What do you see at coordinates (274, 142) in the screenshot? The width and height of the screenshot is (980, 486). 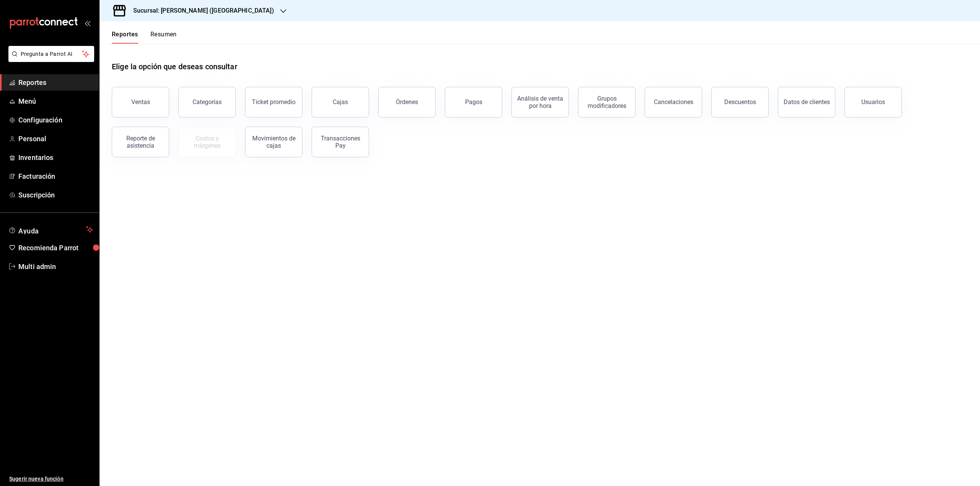 I see `div: Movimientos de cajas` at bounding box center [274, 142].